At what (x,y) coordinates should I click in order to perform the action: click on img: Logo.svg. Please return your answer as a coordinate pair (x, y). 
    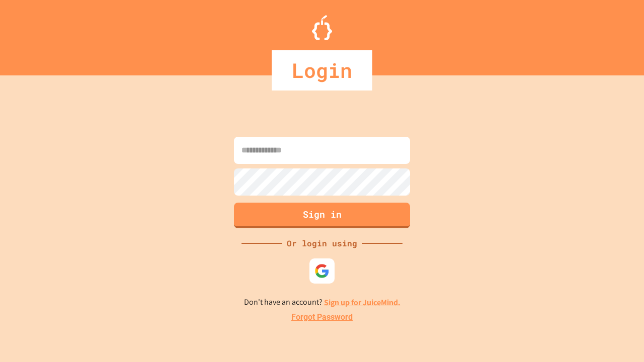
    Looking at the image, I should click on (322, 28).